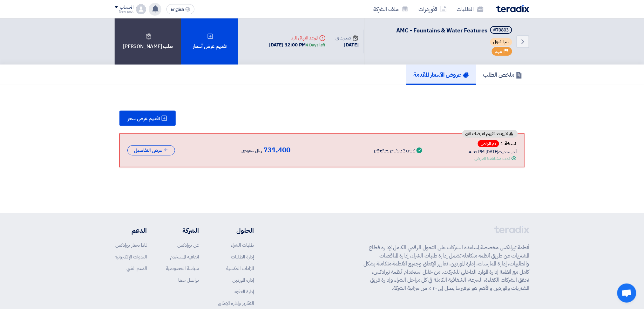 This screenshot has width=644, height=309. Describe the element at coordinates (182, 268) in the screenshot. I see `a: سياسة الخصوصية` at that location.